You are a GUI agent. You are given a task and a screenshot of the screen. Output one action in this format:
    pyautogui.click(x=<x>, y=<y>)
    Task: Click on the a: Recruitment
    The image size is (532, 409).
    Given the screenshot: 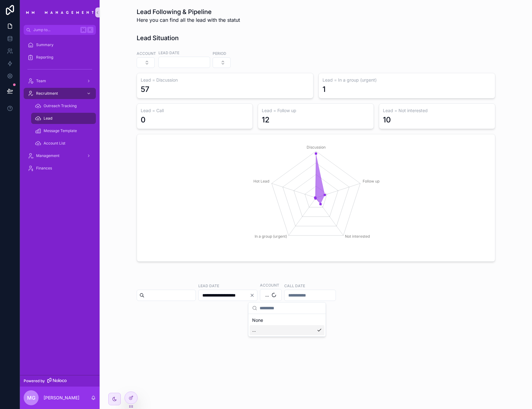 What is the action you would take?
    pyautogui.click(x=60, y=94)
    